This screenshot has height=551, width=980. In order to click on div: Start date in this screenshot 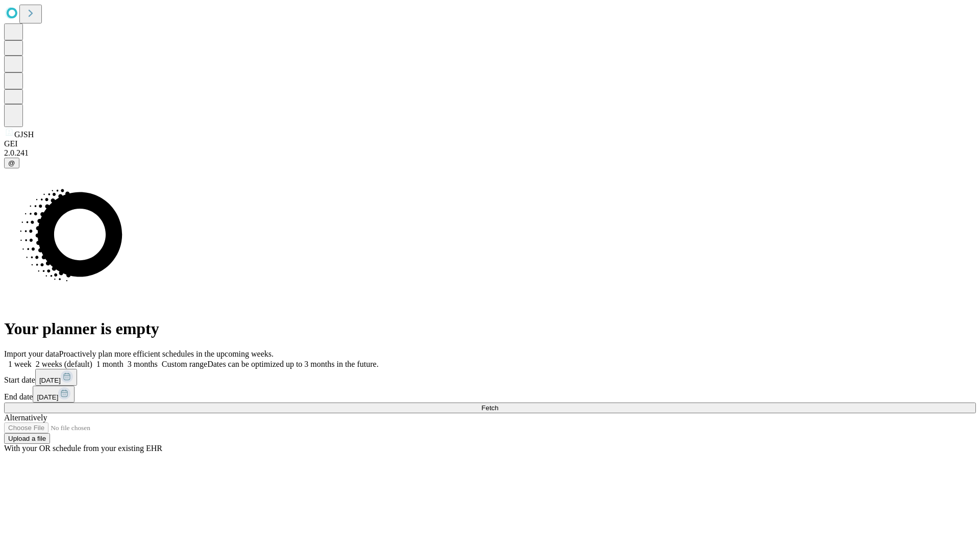, I will do `click(490, 377)`.